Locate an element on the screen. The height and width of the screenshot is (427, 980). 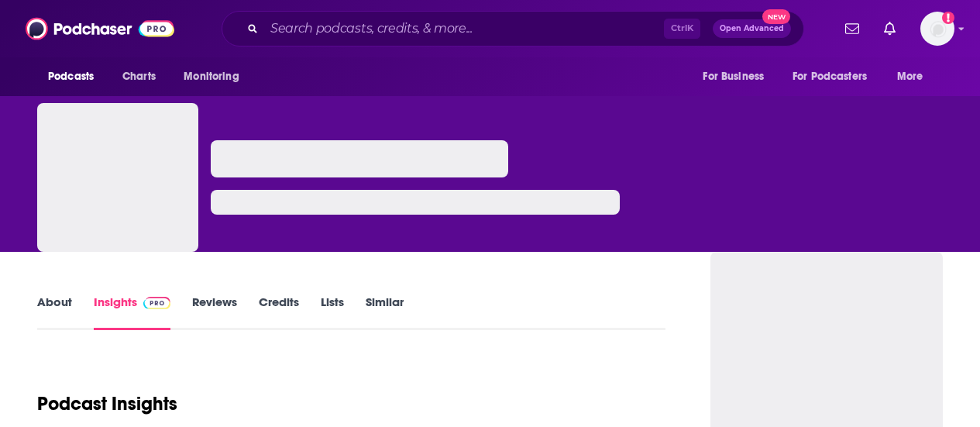
span: Open Advanced is located at coordinates (751, 29).